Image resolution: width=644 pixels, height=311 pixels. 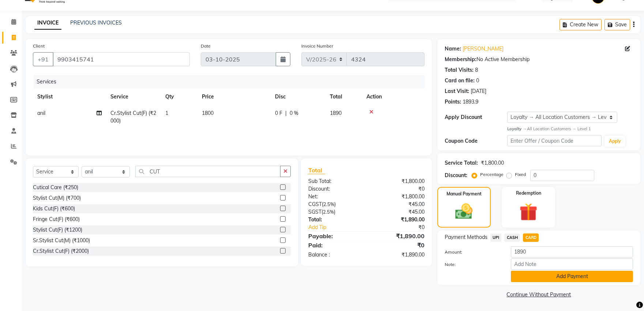 I want to click on div: Cr.Stylist Cut(F) (₹2000), so click(x=61, y=251).